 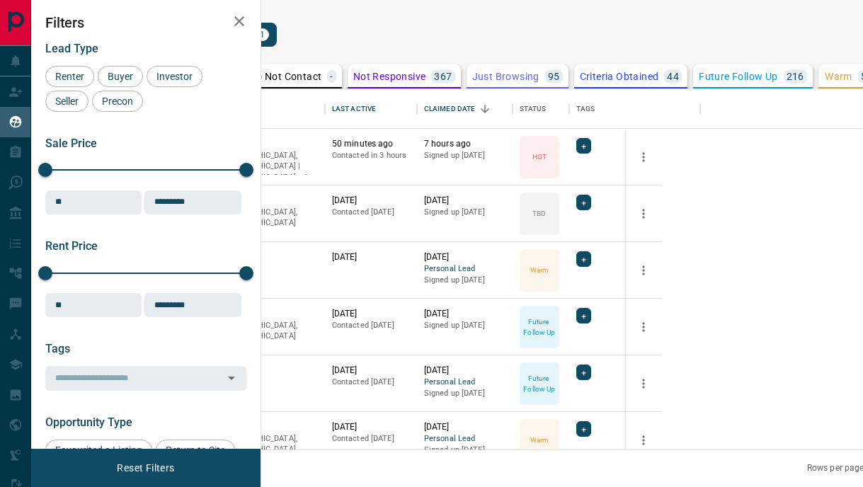 What do you see at coordinates (67, 101) in the screenshot?
I see `span: Seller` at bounding box center [67, 101].